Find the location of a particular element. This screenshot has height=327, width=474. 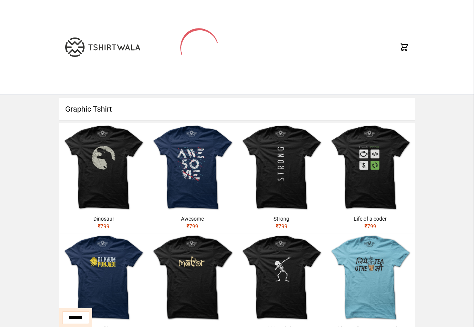

a: Awesome₹799 is located at coordinates (192, 178).